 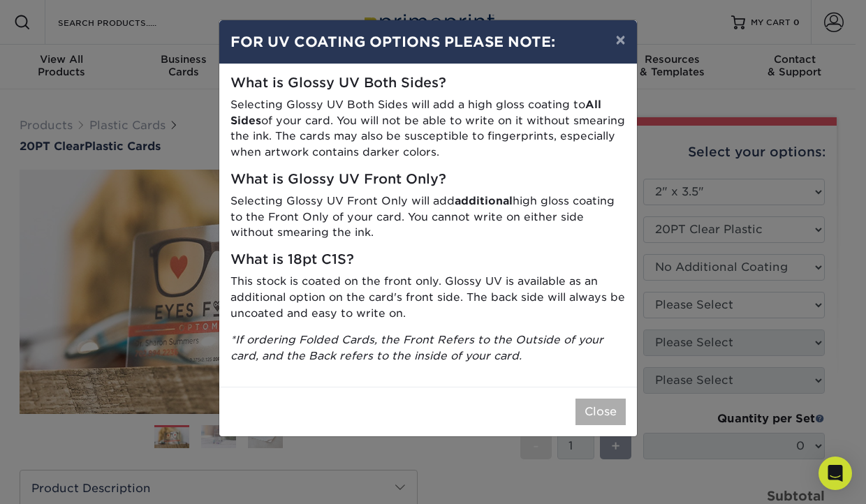 I want to click on p: Selecting Glossy UV Front Only will add high gloss coating to the Front Only of your card. You ca..., so click(x=428, y=217).